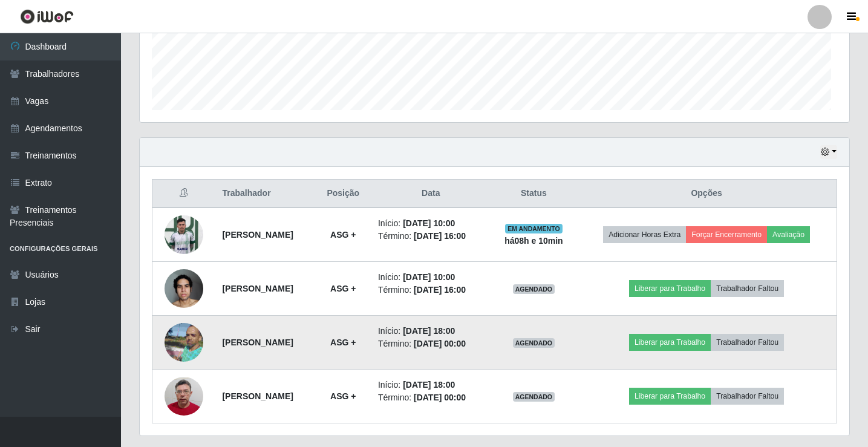 The height and width of the screenshot is (447, 868). Describe the element at coordinates (788, 234) in the screenshot. I see `button: Avaliação` at that location.